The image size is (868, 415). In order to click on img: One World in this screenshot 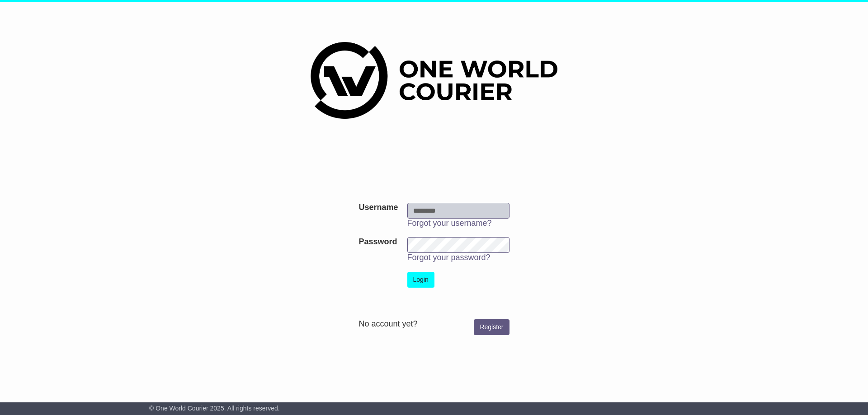, I will do `click(434, 81)`.